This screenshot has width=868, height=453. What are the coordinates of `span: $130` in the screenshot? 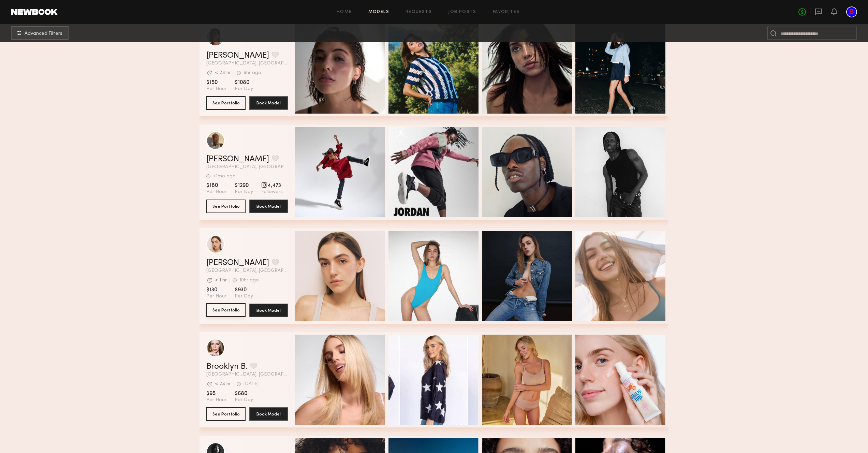 It's located at (216, 290).